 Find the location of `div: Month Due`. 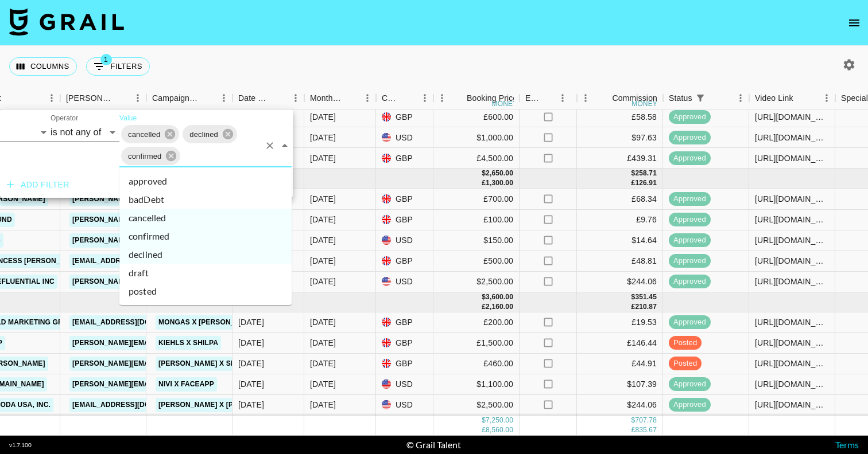

div: Month Due is located at coordinates (340, 98).